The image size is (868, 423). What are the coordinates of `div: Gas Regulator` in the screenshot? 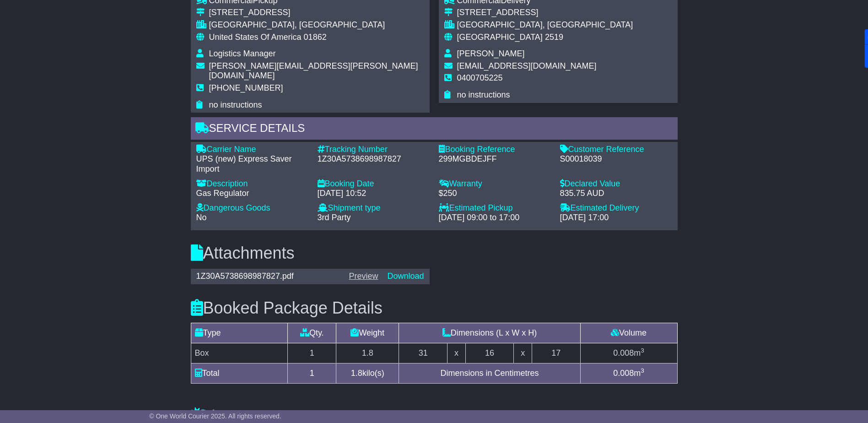 It's located at (252, 194).